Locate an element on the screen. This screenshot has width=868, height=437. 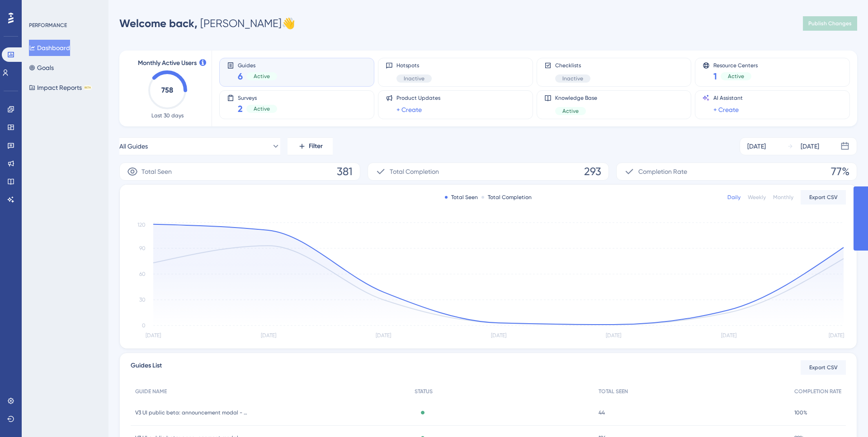
span: 1 is located at coordinates (715, 76).